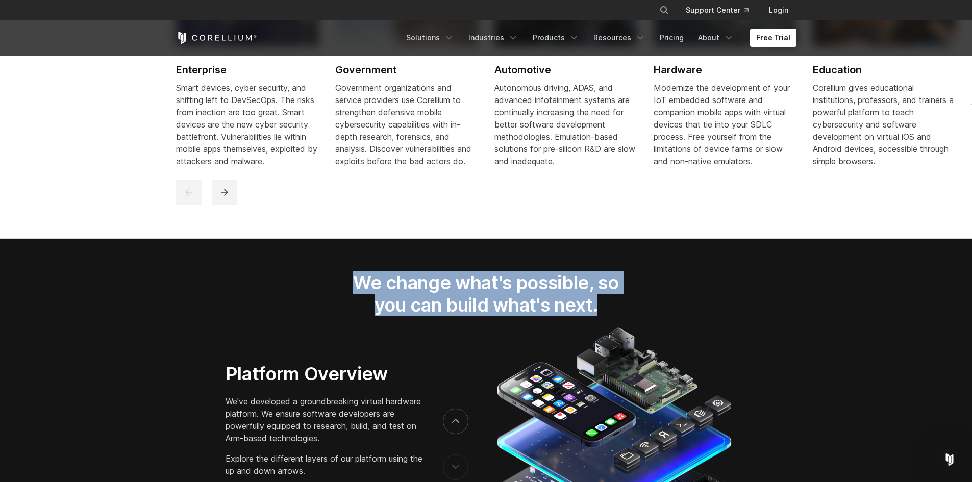  What do you see at coordinates (664, 10) in the screenshot?
I see `button: Search` at bounding box center [664, 10].